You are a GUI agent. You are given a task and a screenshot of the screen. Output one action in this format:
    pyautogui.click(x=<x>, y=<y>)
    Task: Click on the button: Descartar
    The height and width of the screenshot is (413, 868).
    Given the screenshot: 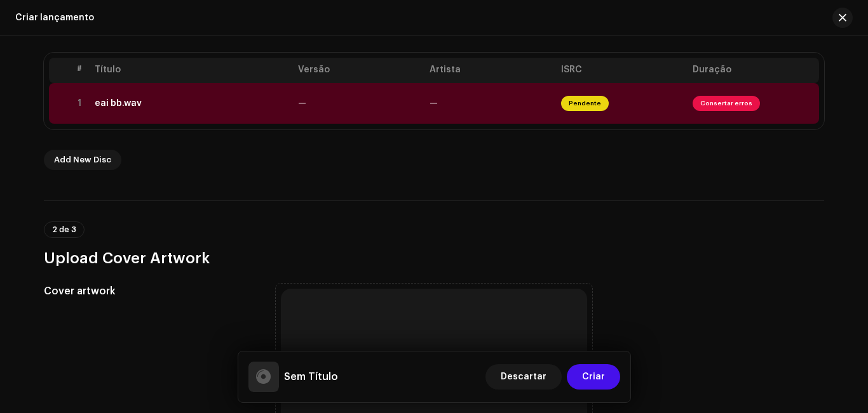 What is the action you would take?
    pyautogui.click(x=523, y=377)
    